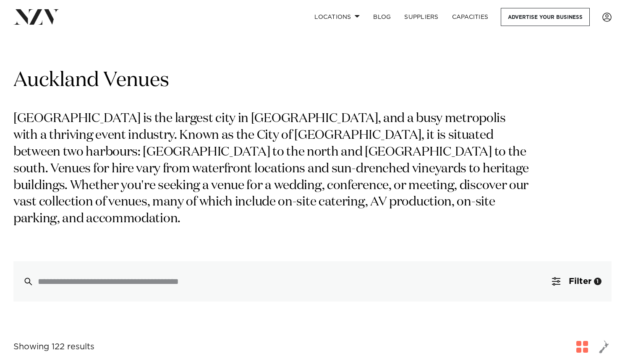  I want to click on span: Filter, so click(580, 282).